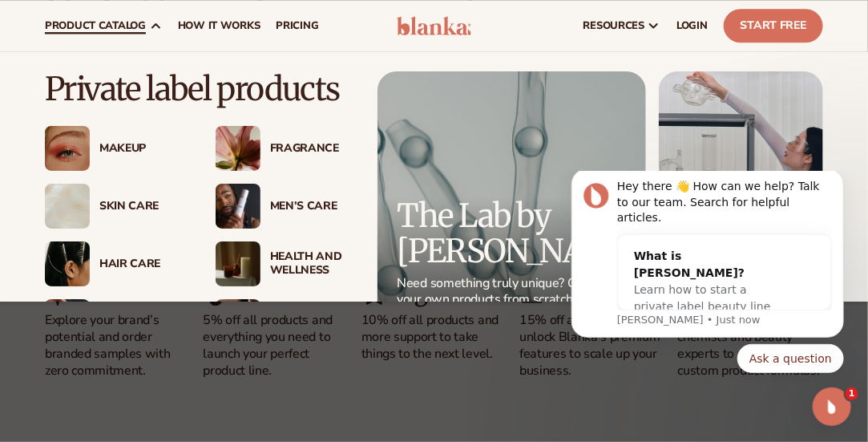 Image resolution: width=868 pixels, height=442 pixels. I want to click on a: Pink blooming flower. Fragrance, so click(285, 148).